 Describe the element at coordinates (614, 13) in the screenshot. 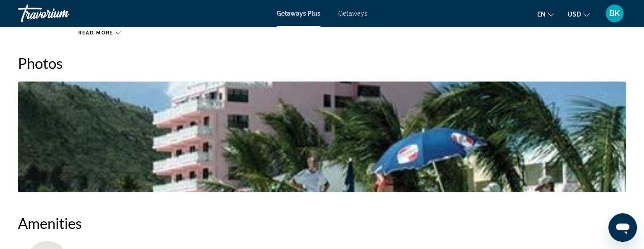

I see `button: User Menu` at that location.